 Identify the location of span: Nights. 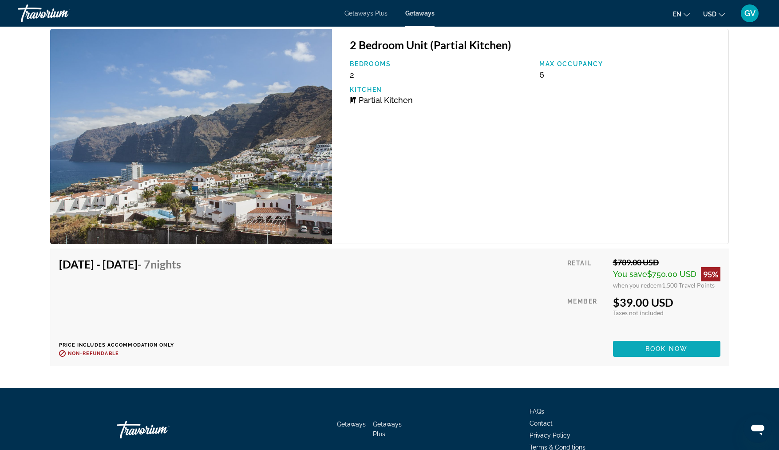
(166, 264).